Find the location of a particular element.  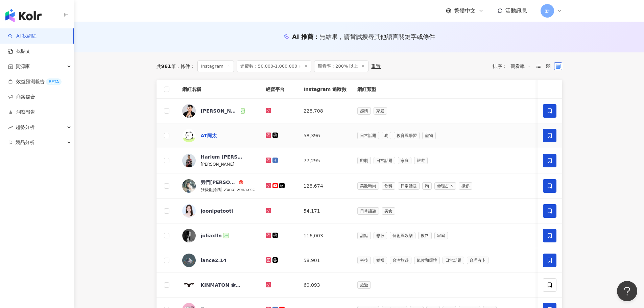

th: 網紅名稱 is located at coordinates (218, 89).